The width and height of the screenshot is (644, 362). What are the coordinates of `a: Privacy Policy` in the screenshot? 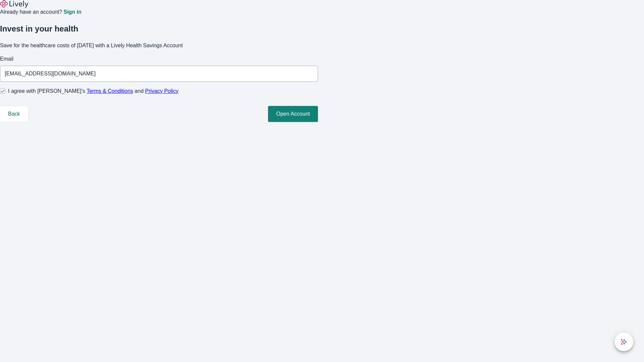 It's located at (162, 91).